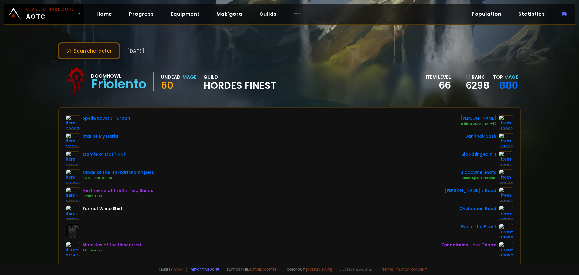  Describe the element at coordinates (203, 269) in the screenshot. I see `a: Report a bug` at that location.